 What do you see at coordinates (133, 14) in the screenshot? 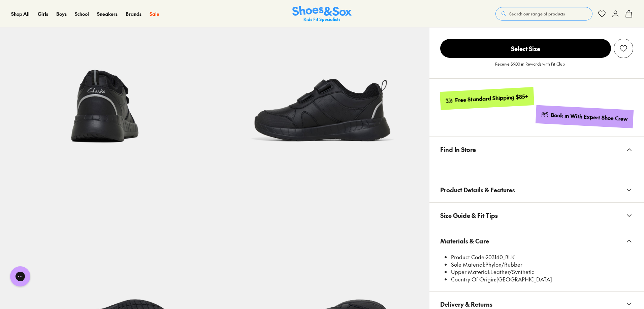
I see `span: Brands` at bounding box center [133, 14].